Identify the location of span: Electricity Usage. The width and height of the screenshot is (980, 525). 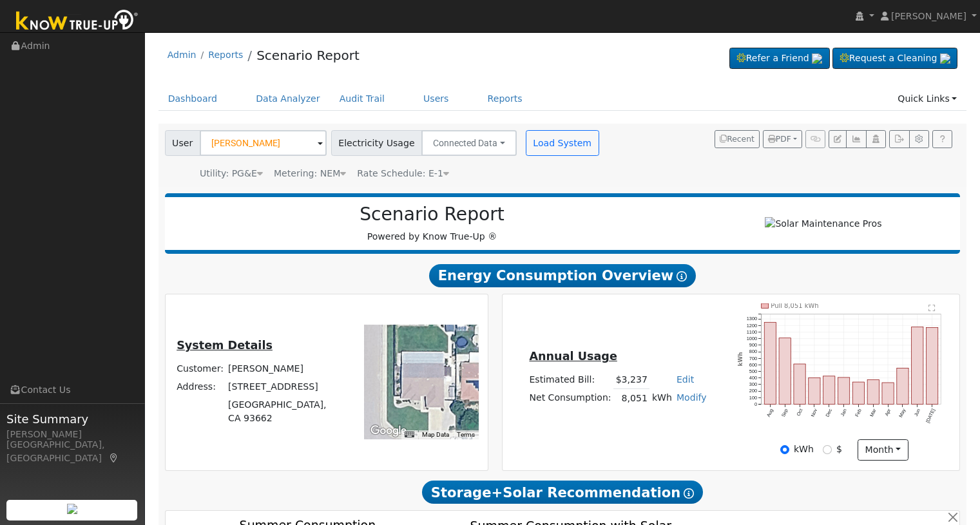
(376, 143).